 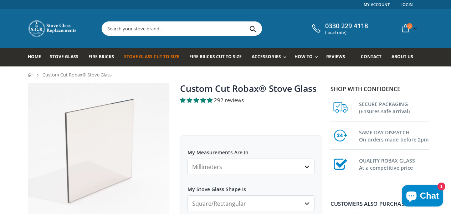 I want to click on span: (local rate), so click(x=347, y=32).